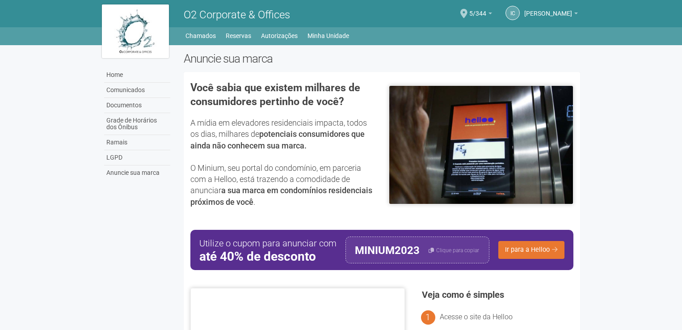 This screenshot has height=330, width=682. What do you see at coordinates (201, 36) in the screenshot?
I see `a: Chamados` at bounding box center [201, 36].